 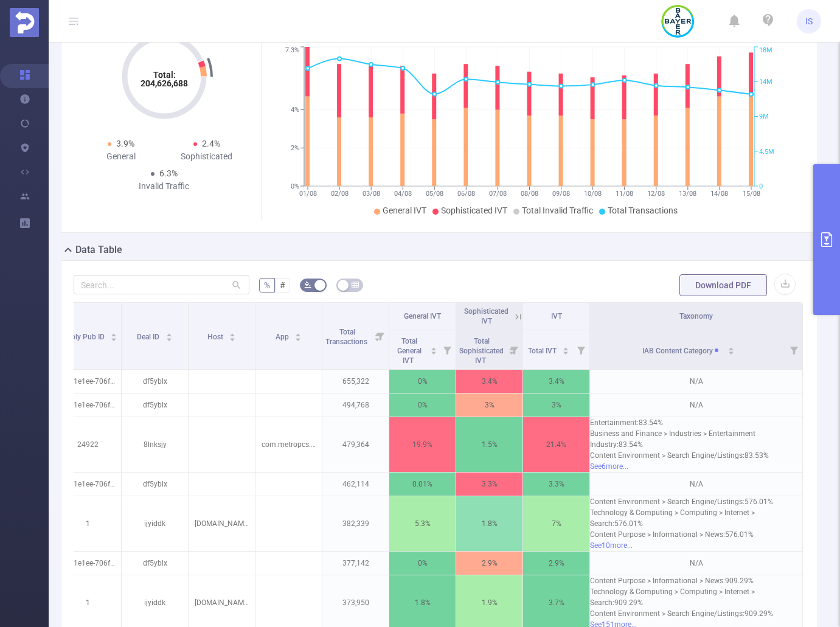 What do you see at coordinates (82, 337) in the screenshot?
I see `span: Supply Pub ID` at bounding box center [82, 337].